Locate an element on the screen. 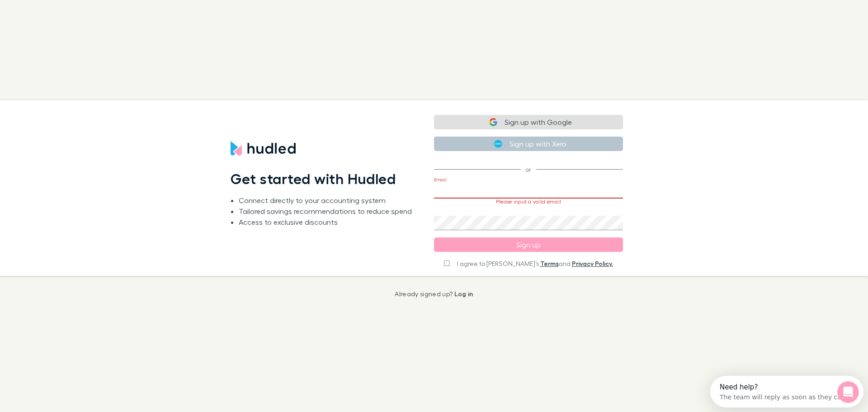  label: Email is located at coordinates (440, 179).